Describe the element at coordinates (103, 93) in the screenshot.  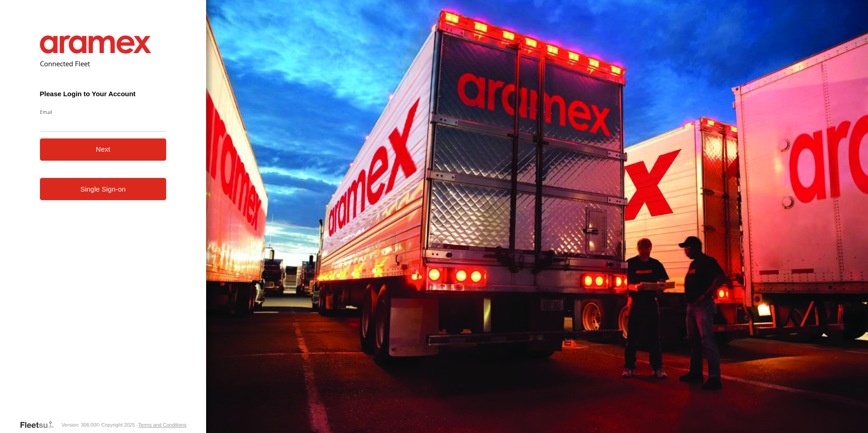
I see `h3: Please Login to Your Account` at that location.